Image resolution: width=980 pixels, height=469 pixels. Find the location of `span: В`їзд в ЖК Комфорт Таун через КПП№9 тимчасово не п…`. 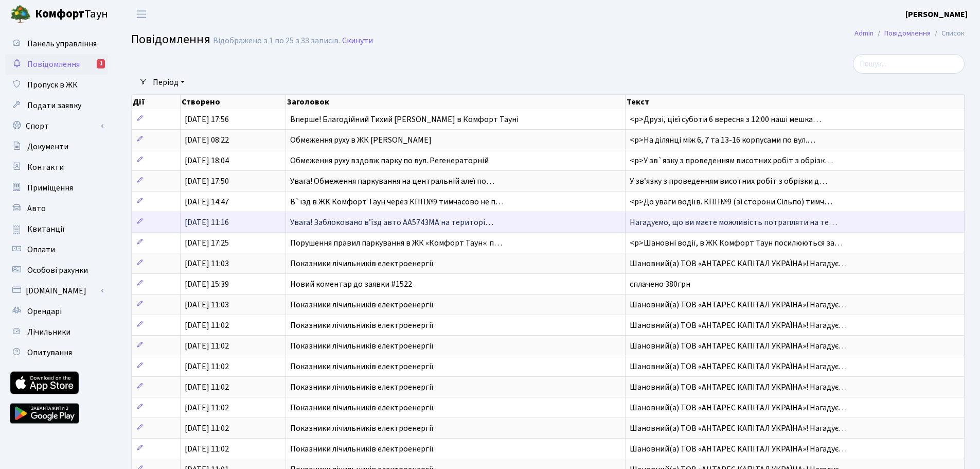

span: В`їзд в ЖК Комфорт Таун через КПП№9 тимчасово не п… is located at coordinates (396, 201).